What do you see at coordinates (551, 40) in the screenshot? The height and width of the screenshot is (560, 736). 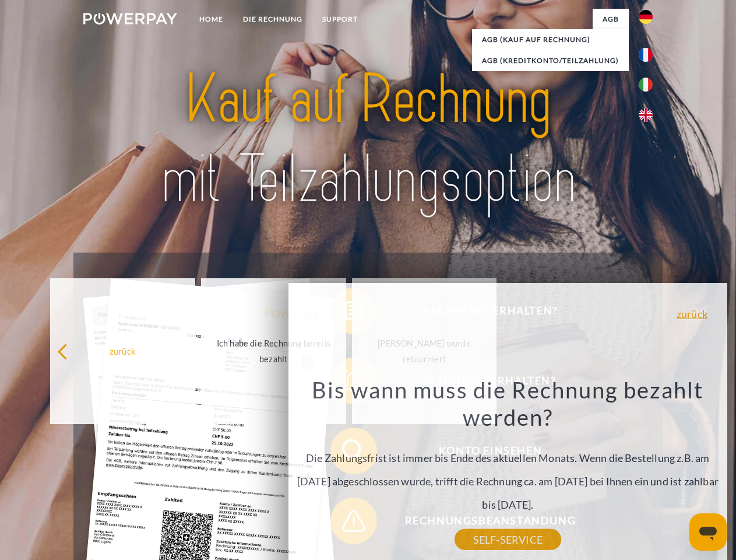 I see `a: AGB (Kauf auf Rechnung)` at bounding box center [551, 40].